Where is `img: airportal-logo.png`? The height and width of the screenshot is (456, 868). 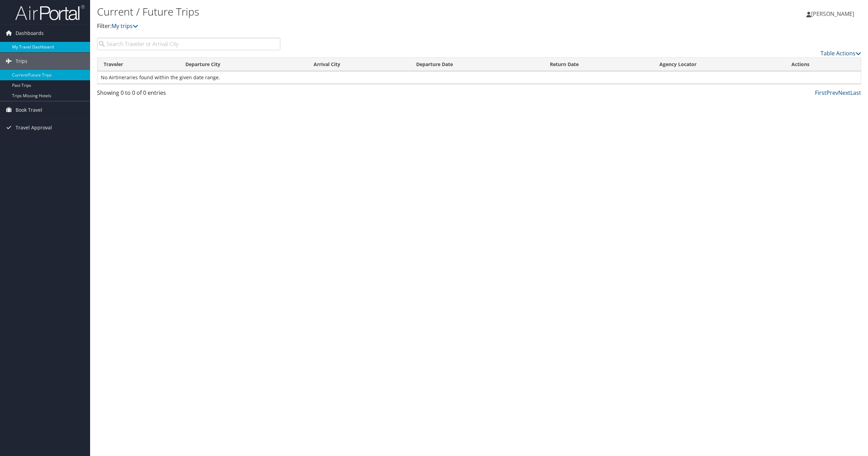 img: airportal-logo.png is located at coordinates (50, 12).